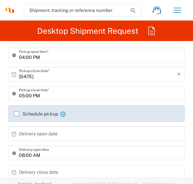 This screenshot has width=193, height=184. I want to click on input: Shipment, tracking or reference number, so click(77, 10).